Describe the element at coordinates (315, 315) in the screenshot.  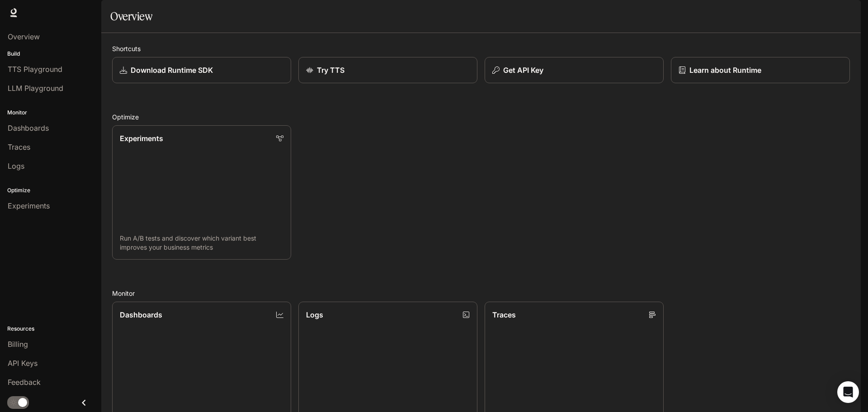
I see `p: Logs` at that location.